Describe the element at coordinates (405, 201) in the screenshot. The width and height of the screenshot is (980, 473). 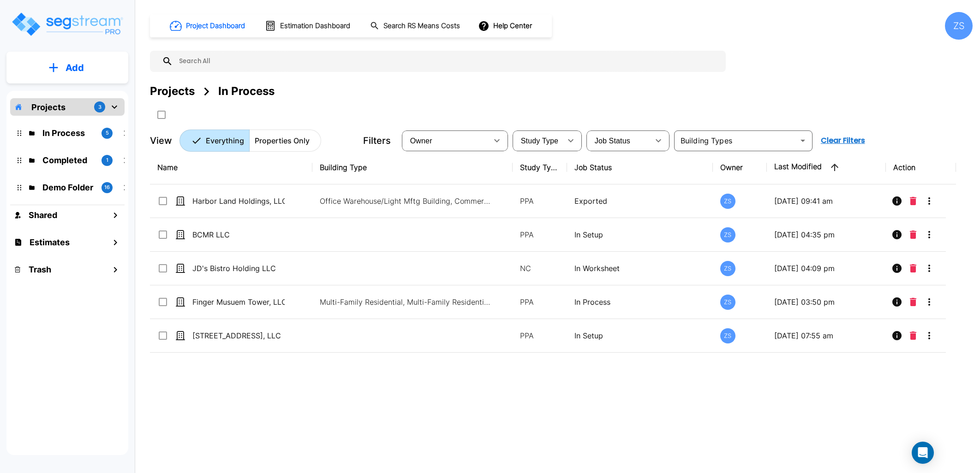
I see `p: Office Warehouse/Light Mftg Building, Commercial Property Site` at that location.